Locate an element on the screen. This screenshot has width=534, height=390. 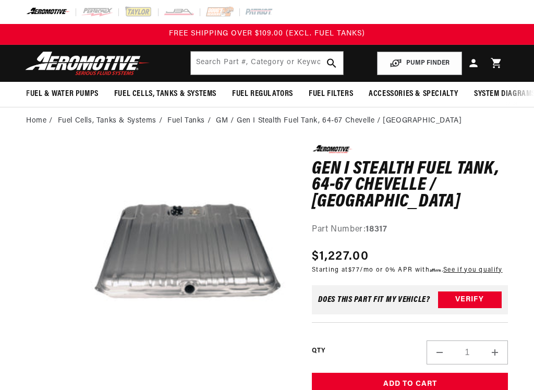
summary: Fuel & Water Pumps is located at coordinates (62, 94).